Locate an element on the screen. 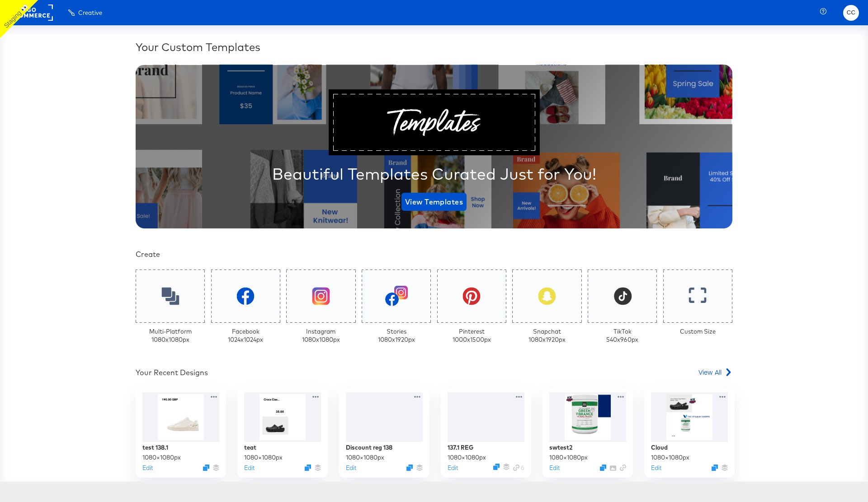  span: View All is located at coordinates (709, 372).